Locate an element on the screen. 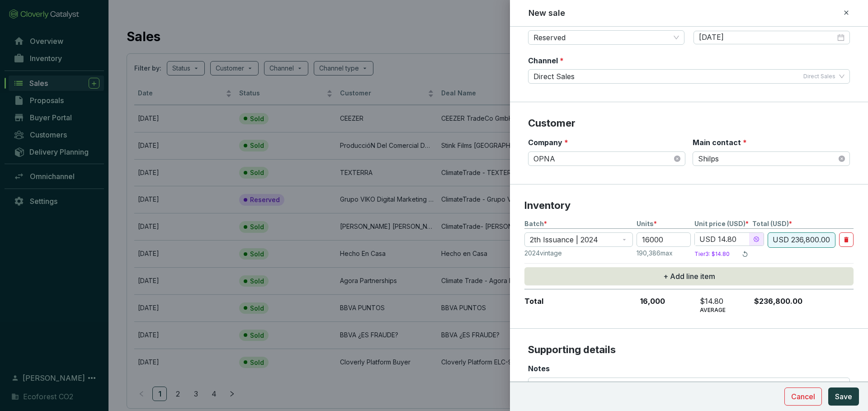 This screenshot has height=411, width=868. p: Total is located at coordinates (578, 305).